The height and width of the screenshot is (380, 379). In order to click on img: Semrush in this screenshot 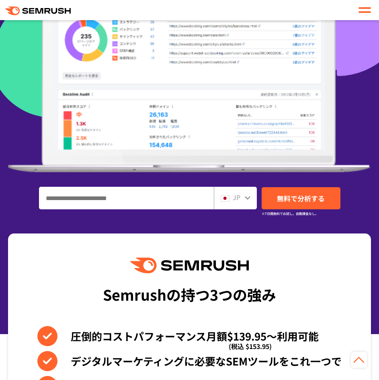, I will do `click(189, 265)`.